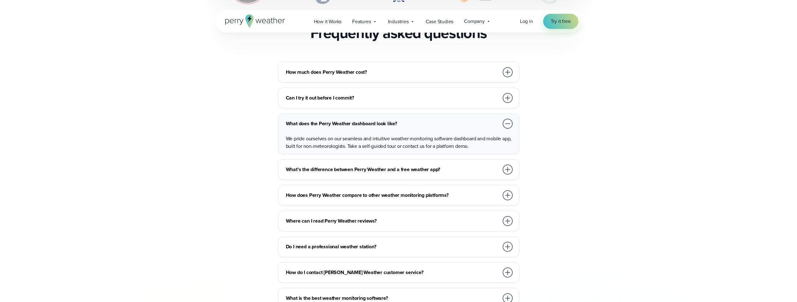 Image resolution: width=797 pixels, height=302 pixels. What do you see at coordinates (328, 21) in the screenshot?
I see `a: How it Works` at bounding box center [328, 21].